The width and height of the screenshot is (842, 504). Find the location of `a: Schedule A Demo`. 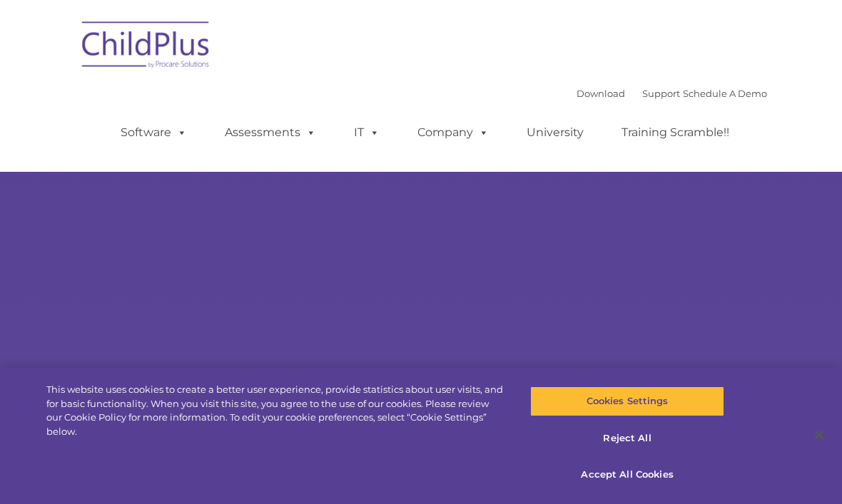

a: Schedule A Demo is located at coordinates (725, 94).